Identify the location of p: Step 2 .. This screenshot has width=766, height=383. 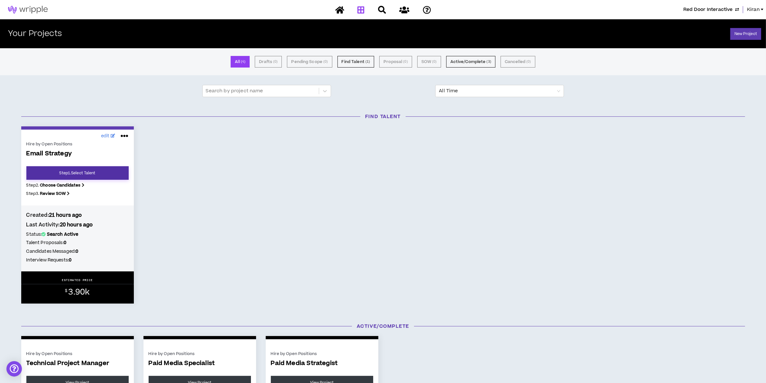
(78, 185).